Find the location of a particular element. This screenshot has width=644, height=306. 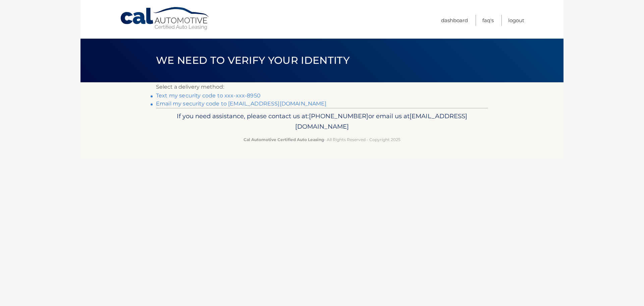

a: Dashboard is located at coordinates (455, 20).